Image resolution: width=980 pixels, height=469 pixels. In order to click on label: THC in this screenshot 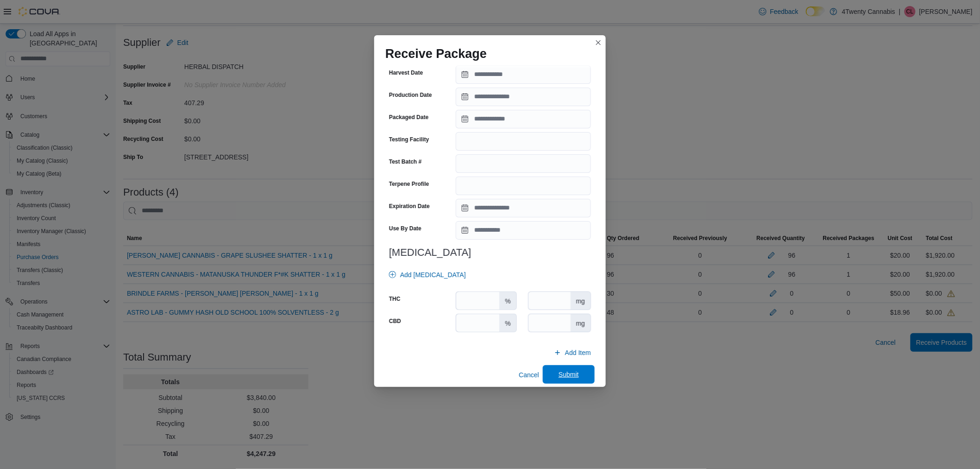, I will do `click(395, 299)`.